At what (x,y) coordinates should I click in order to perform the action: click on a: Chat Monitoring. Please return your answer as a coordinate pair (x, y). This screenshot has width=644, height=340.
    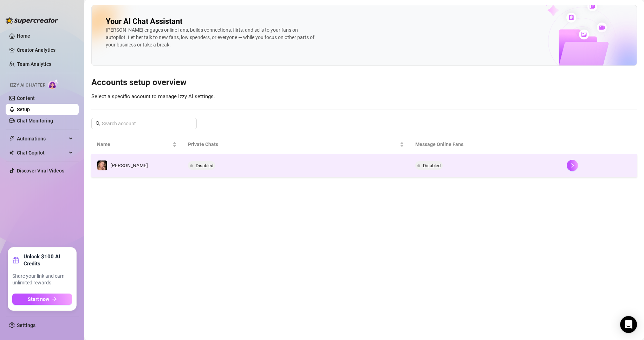
    Looking at the image, I should click on (35, 121).